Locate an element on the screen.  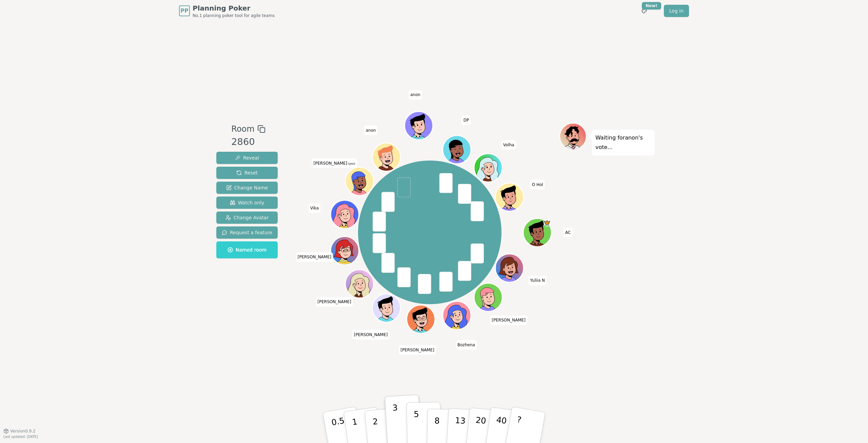
span: Planning Poker is located at coordinates (234, 8).